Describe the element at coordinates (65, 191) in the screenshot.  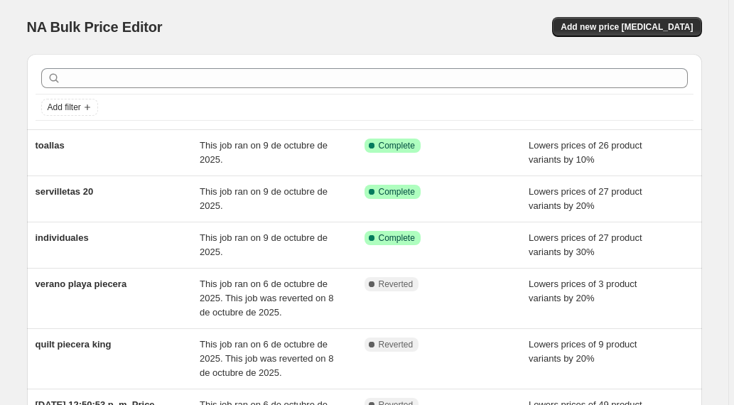
I see `span: servilletas 20` at that location.